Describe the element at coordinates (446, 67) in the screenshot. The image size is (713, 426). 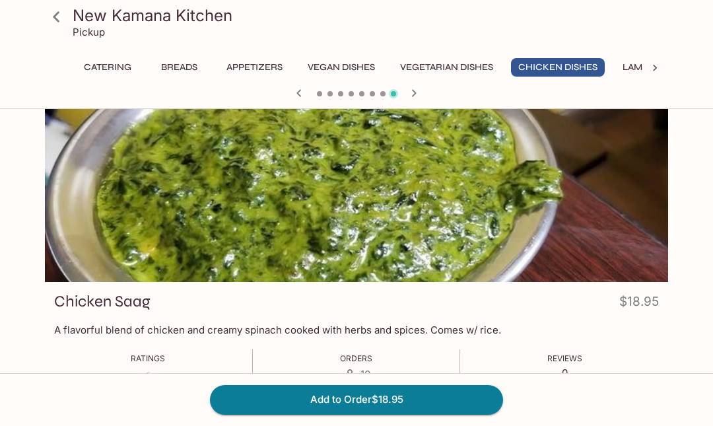
I see `button: Vegetarian Dishes` at that location.